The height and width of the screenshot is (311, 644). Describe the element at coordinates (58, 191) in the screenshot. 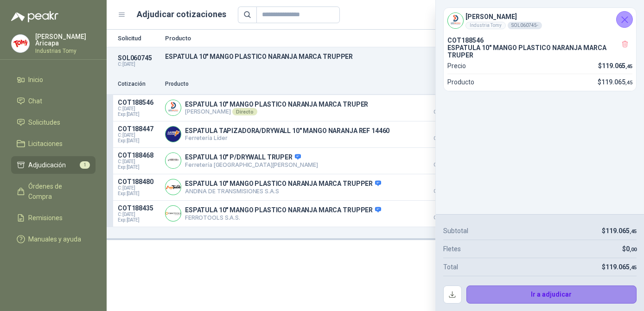

I see `span: Órdenes de Compra` at that location.